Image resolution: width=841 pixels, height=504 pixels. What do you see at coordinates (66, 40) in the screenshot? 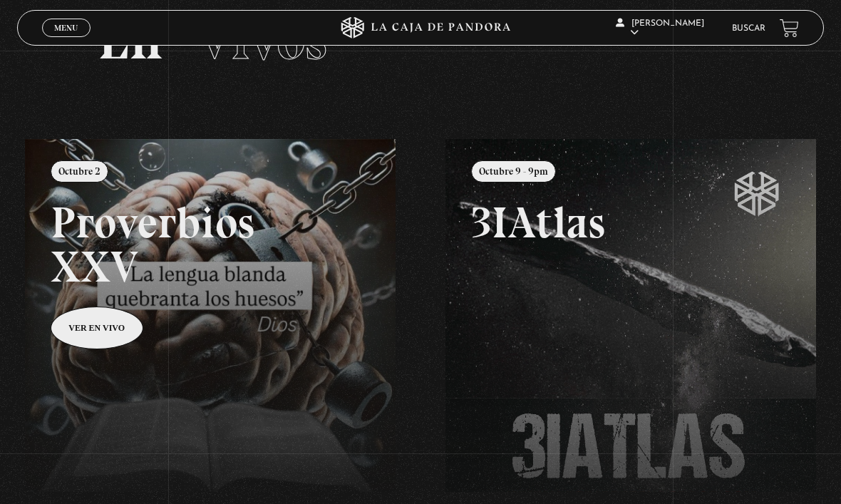
I see `span: Cerrar` at bounding box center [66, 40].